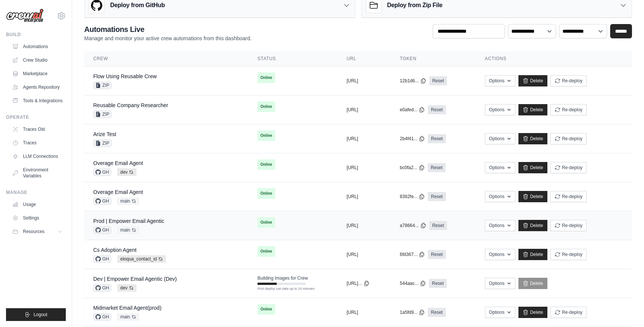 The width and height of the screenshot is (644, 327). Describe the element at coordinates (125, 76) in the screenshot. I see `a: Flow Using Reusable Crew` at that location.